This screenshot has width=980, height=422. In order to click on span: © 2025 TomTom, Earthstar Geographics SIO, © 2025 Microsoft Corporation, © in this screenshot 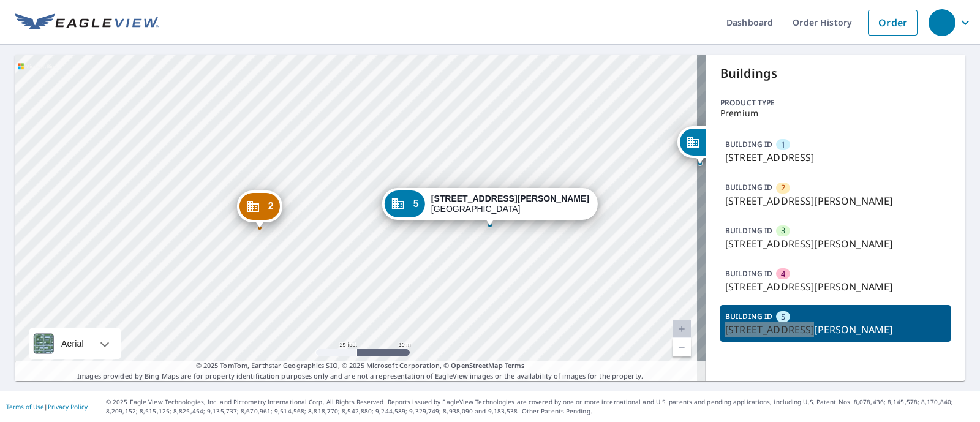, I will do `click(360, 366)`.